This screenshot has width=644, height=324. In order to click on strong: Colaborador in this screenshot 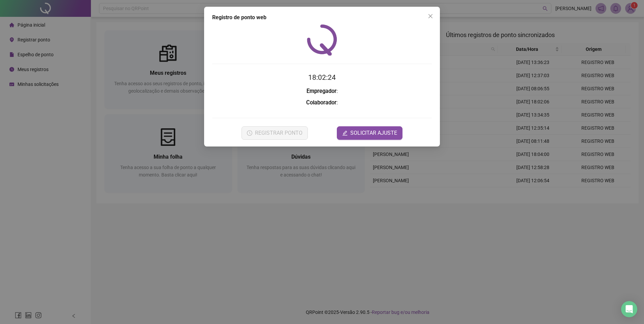, I will do `click(322, 102)`.